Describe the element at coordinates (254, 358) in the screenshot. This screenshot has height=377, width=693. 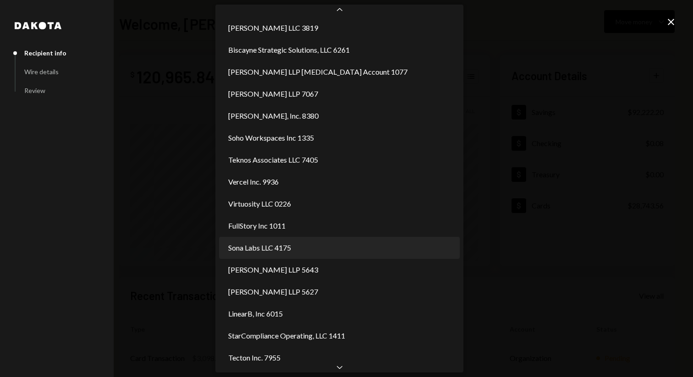
I see `span: Tecton Inc. 7955` at that location.